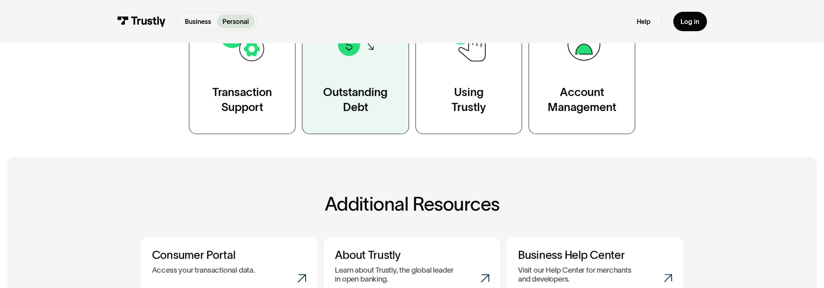 The height and width of the screenshot is (288, 824). I want to click on div: Transaction Support, so click(242, 100).